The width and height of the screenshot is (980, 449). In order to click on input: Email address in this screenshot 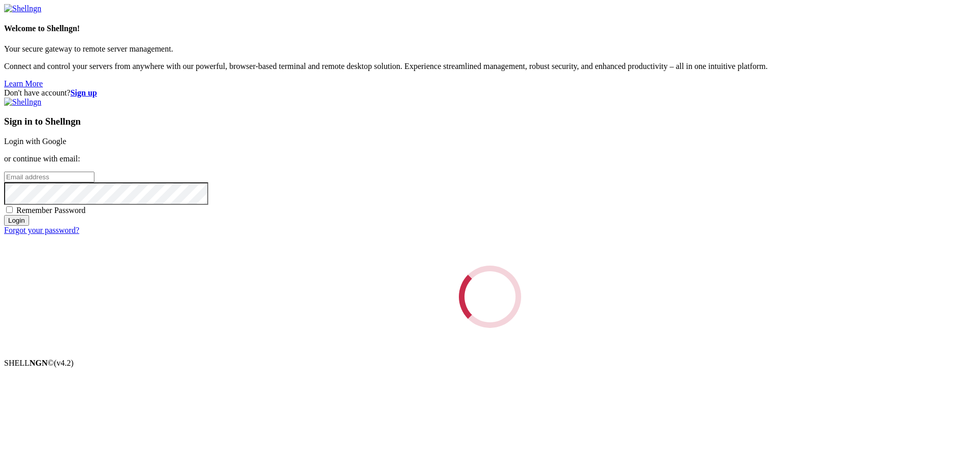, I will do `click(49, 177)`.